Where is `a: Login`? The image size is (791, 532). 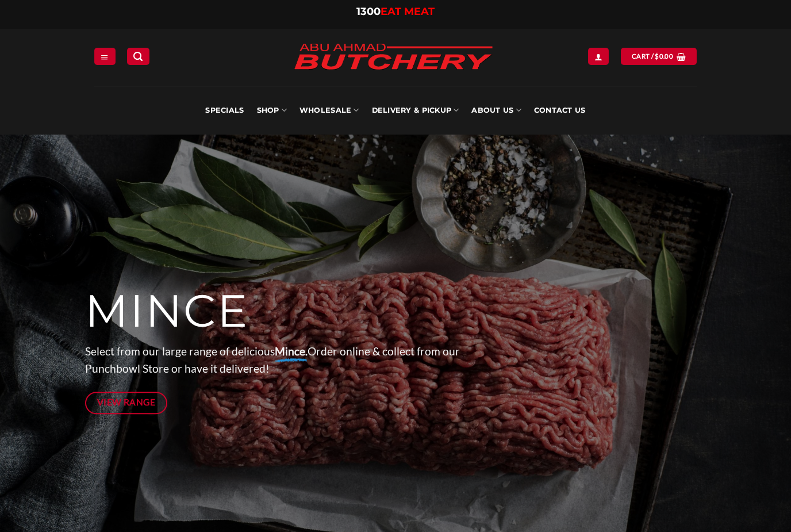
a: Login is located at coordinates (599, 56).